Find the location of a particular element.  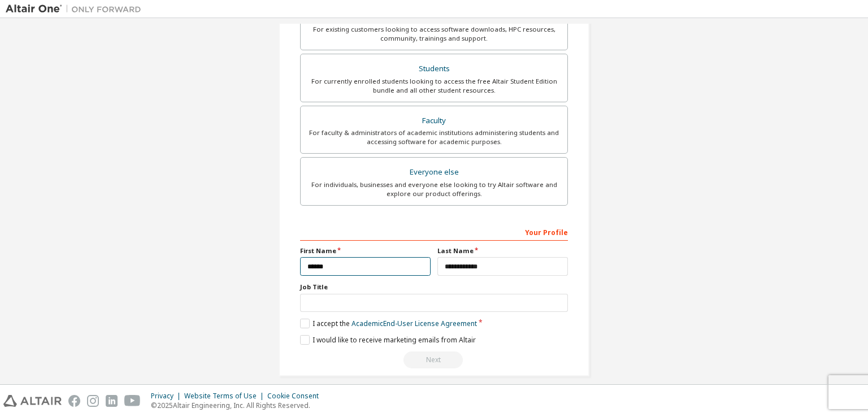

img: facebook.svg is located at coordinates (74, 401).